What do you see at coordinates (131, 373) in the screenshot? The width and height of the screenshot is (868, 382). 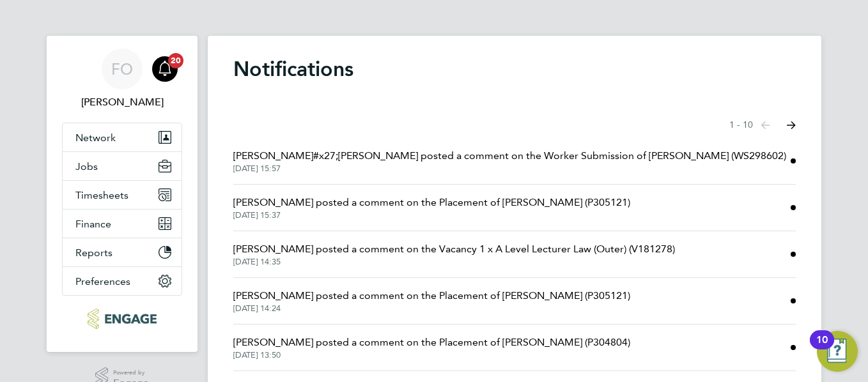 I see `span: Powered by` at bounding box center [131, 373].